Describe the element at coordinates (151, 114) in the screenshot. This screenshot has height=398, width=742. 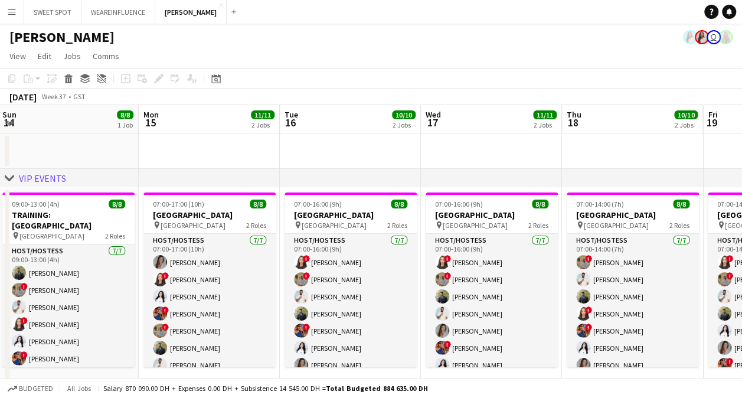
I see `span: Mon` at that location.